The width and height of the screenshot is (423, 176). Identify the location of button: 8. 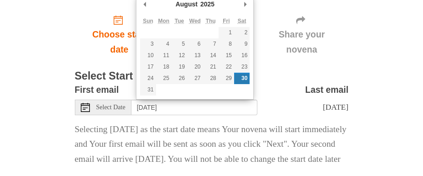
(226, 44).